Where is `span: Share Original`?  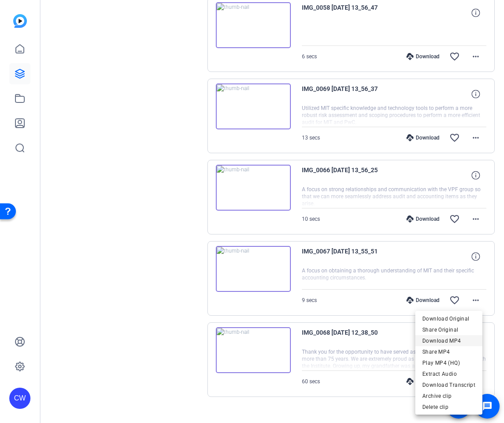
span: Share Original is located at coordinates (449, 330).